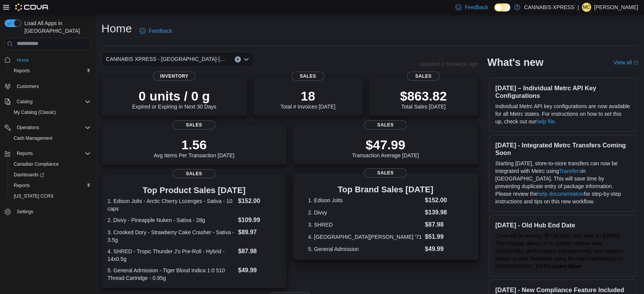  What do you see at coordinates (48, 60) in the screenshot?
I see `button: Home` at bounding box center [48, 60].